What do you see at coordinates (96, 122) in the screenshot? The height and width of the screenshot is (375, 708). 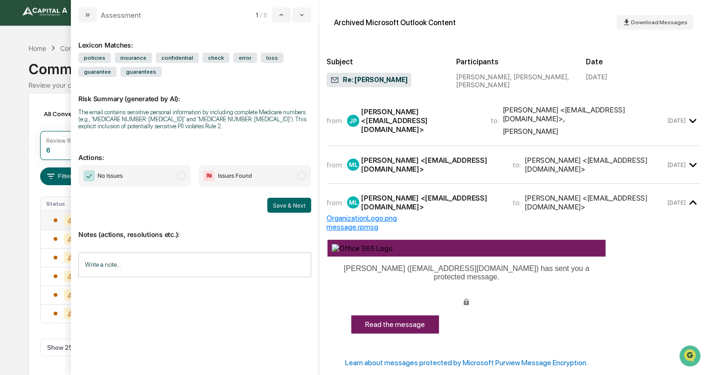 I see `span: Attestations` at bounding box center [96, 122].